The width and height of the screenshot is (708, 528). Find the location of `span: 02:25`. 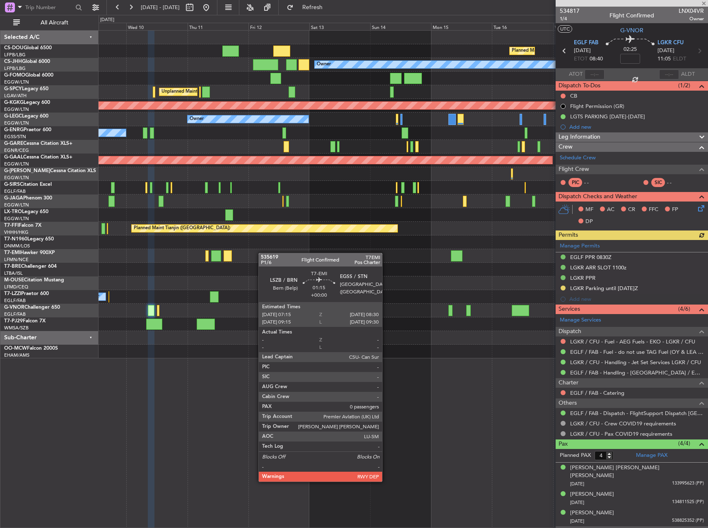

span: 02:25 is located at coordinates (630, 50).